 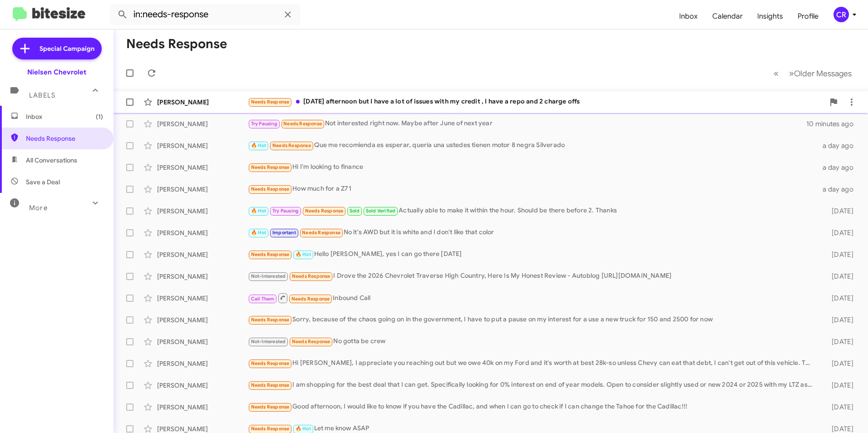 I want to click on span: Calendar, so click(x=727, y=17).